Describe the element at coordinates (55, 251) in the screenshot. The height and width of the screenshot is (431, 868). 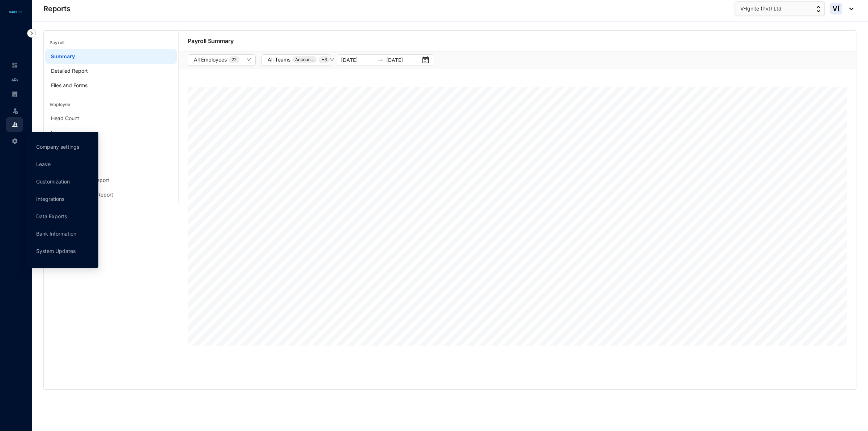
I see `a: System Updates` at that location.